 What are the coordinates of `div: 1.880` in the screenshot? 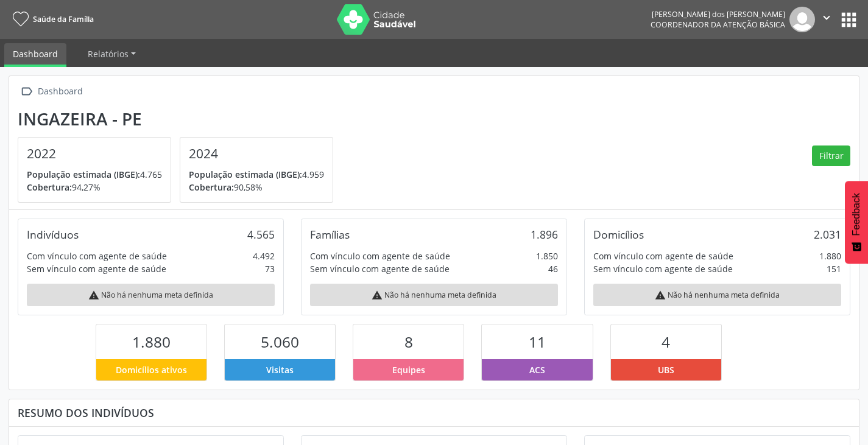 It's located at (830, 256).